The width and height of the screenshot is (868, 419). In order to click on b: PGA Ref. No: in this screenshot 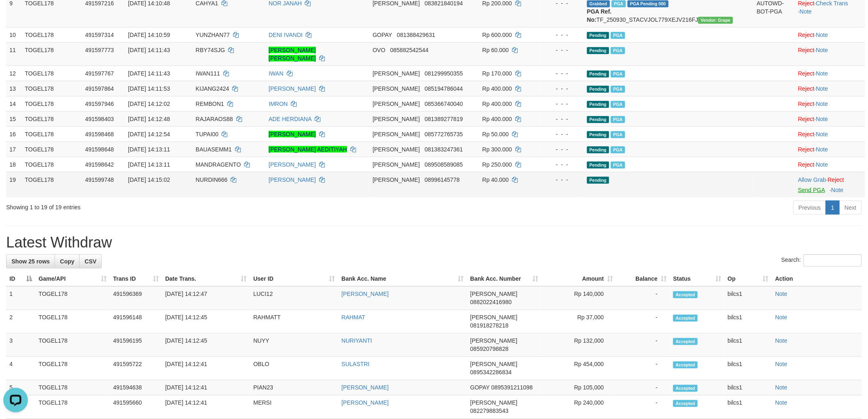, I will do `click(599, 16)`.